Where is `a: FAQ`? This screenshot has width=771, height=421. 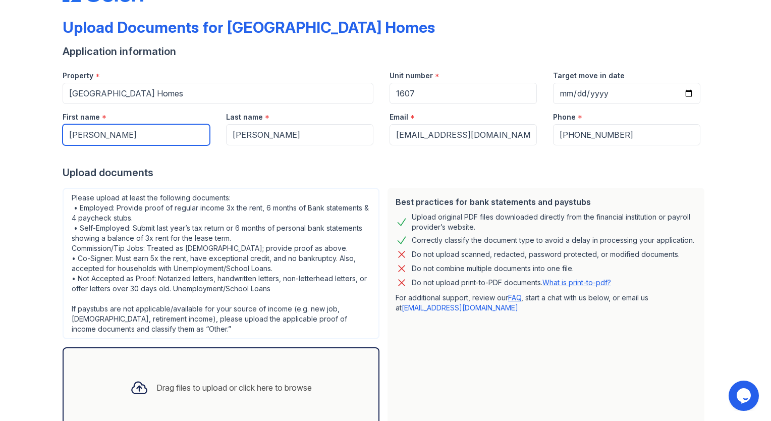 a: FAQ is located at coordinates (515, 297).